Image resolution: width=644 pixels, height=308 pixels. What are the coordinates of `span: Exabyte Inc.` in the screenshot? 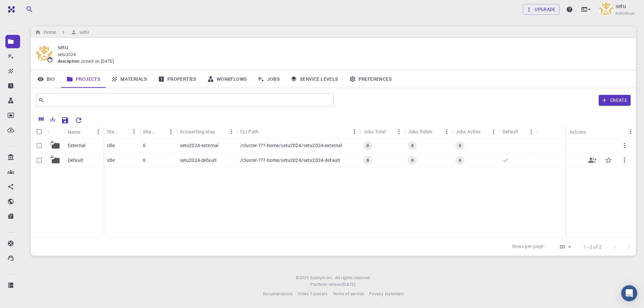 It's located at (322, 278).